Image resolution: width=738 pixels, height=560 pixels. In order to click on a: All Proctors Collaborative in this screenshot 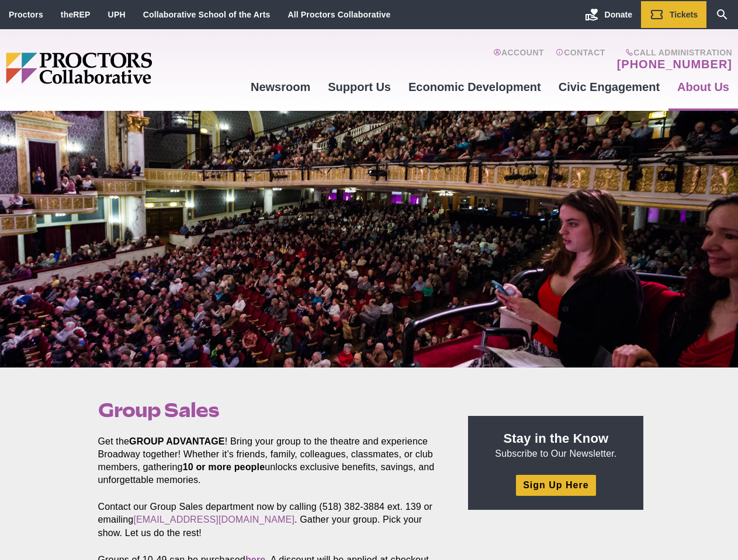, I will do `click(339, 14)`.